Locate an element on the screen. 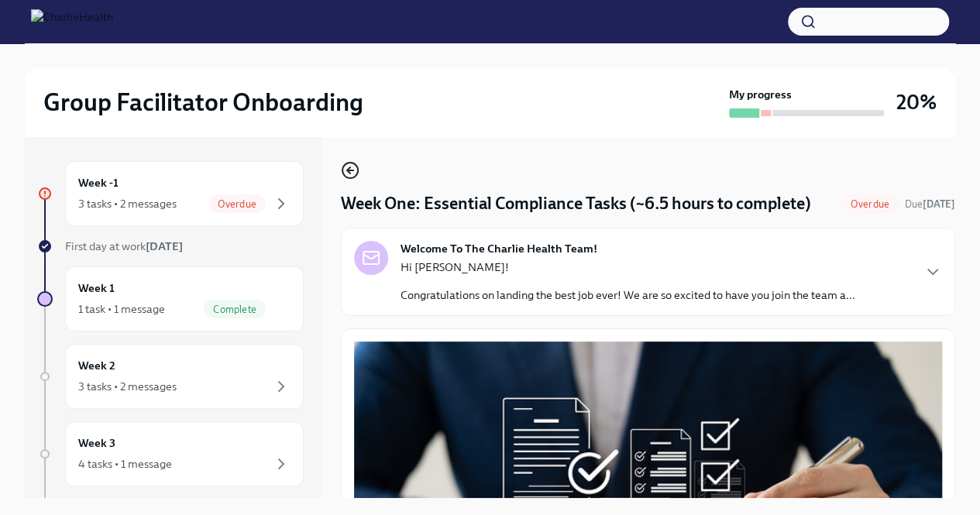 This screenshot has height=515, width=980. a: Week 34 tasks • 1 message is located at coordinates (170, 454).